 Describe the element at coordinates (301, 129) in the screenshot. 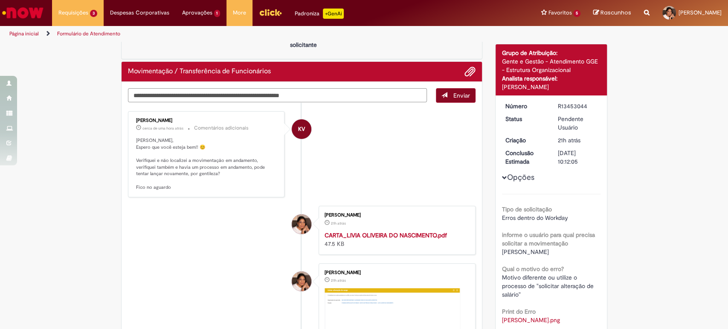

I see `span: KV` at that location.